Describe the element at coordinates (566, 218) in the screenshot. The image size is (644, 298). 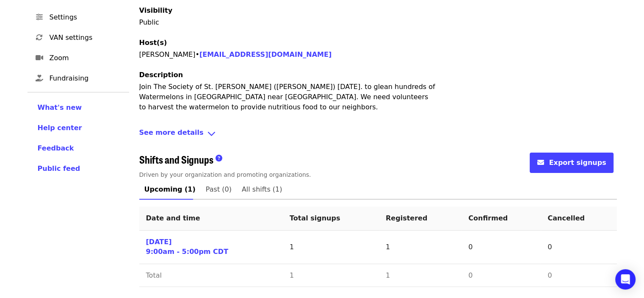
I see `span: Cancelled` at that location.